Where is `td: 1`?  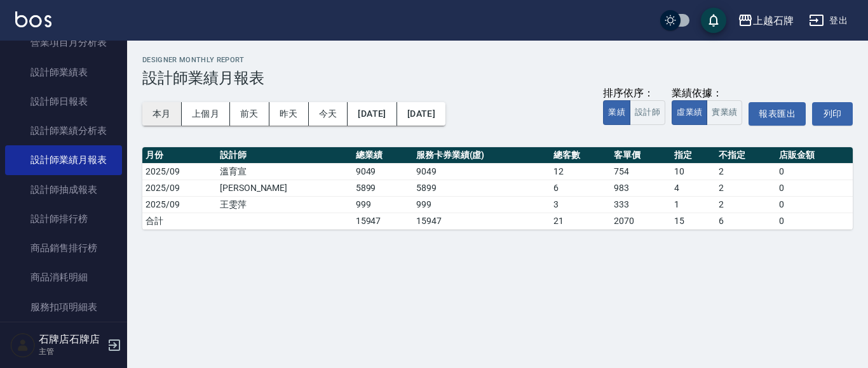
td: 1 is located at coordinates (693, 204).